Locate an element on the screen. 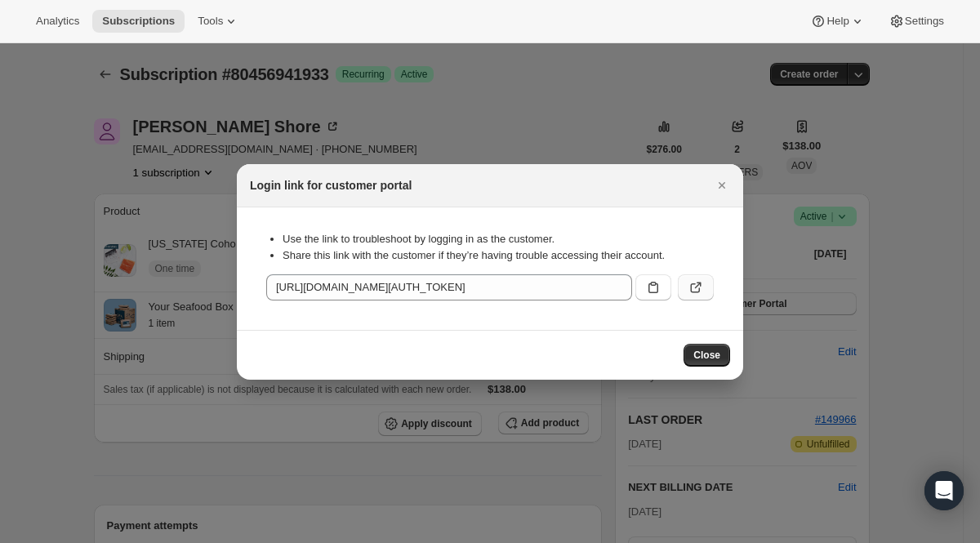 This screenshot has height=543, width=980. h2: Login link for customer portal is located at coordinates (331, 185).